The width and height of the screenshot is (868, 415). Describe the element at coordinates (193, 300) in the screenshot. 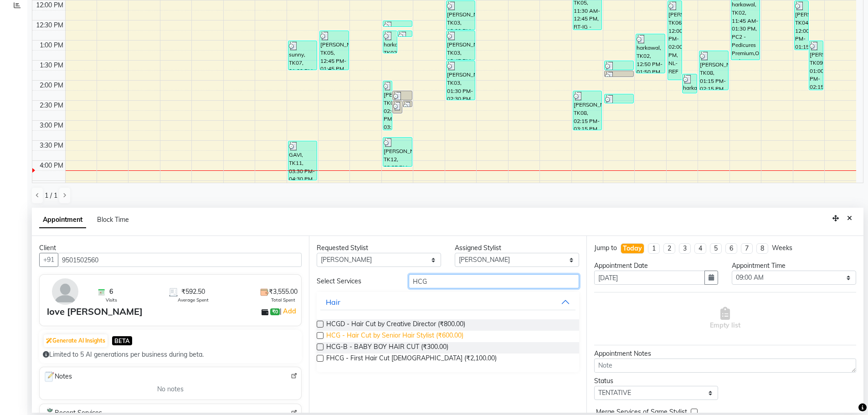

I see `span: Average Spent` at that location.